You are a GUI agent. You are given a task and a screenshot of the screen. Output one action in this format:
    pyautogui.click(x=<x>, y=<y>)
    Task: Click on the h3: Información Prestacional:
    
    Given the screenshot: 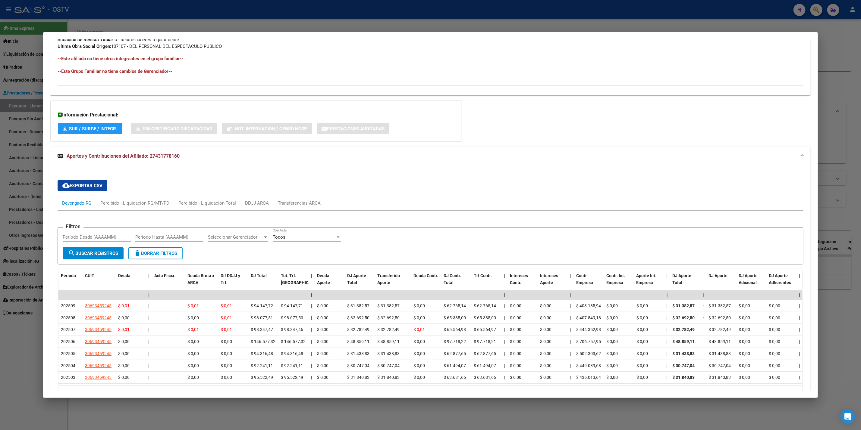 What is the action you would take?
    pyautogui.click(x=256, y=115)
    